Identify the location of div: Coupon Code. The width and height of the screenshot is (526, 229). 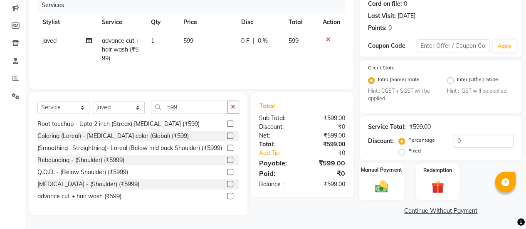
(392, 46).